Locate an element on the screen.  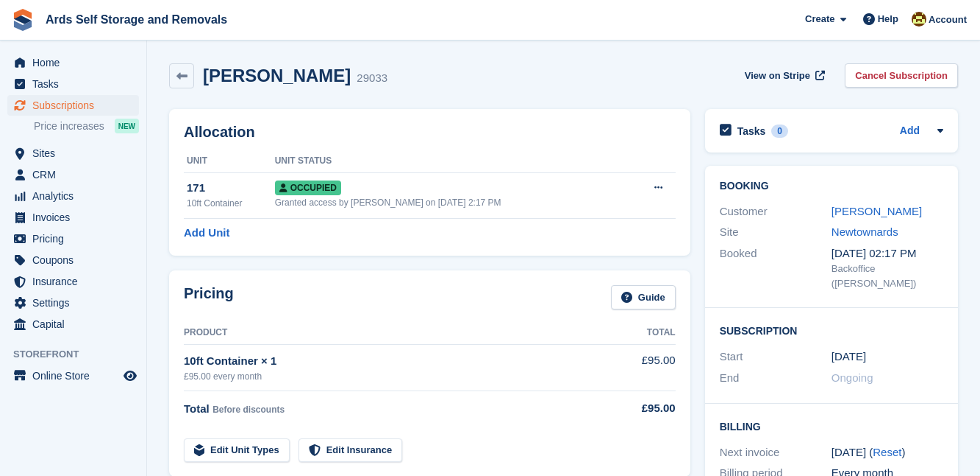
a: Ards Self Storage and Removals is located at coordinates (136, 19).